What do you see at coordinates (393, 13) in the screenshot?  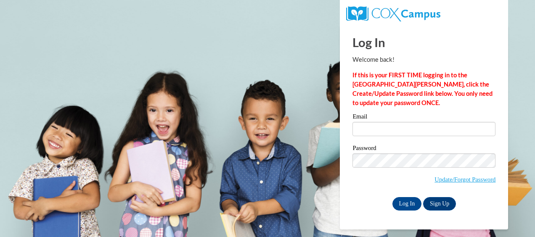 I see `a: COX Campus` at bounding box center [393, 13].